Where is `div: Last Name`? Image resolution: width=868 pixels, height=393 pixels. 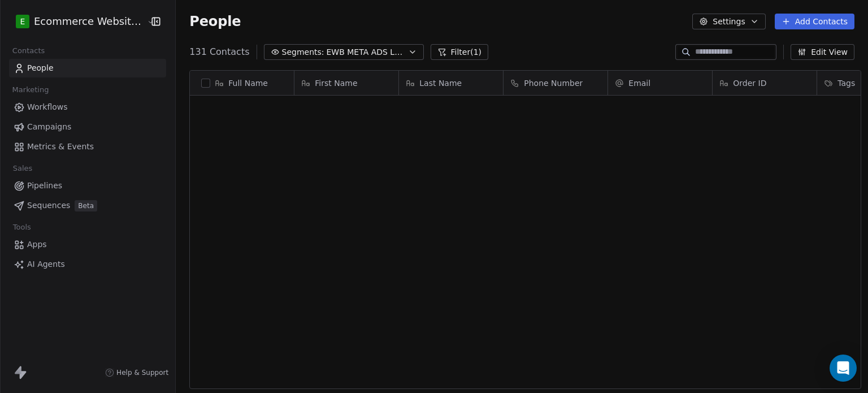
div: Last Name is located at coordinates (451, 82).